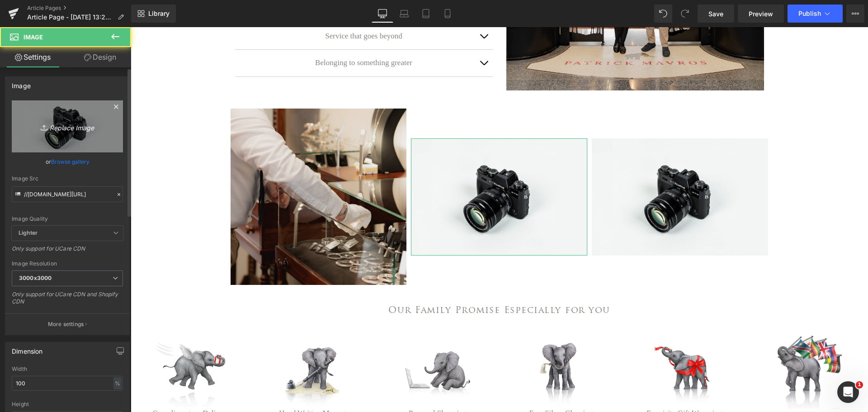  What do you see at coordinates (67, 126) in the screenshot?
I see `i: Replace Image` at bounding box center [67, 126].